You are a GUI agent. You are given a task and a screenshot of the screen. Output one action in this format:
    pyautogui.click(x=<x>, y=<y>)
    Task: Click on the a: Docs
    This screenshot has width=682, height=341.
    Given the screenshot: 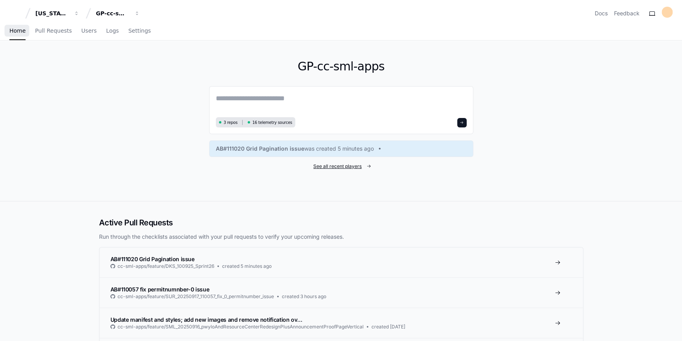 What is the action you would take?
    pyautogui.click(x=601, y=13)
    